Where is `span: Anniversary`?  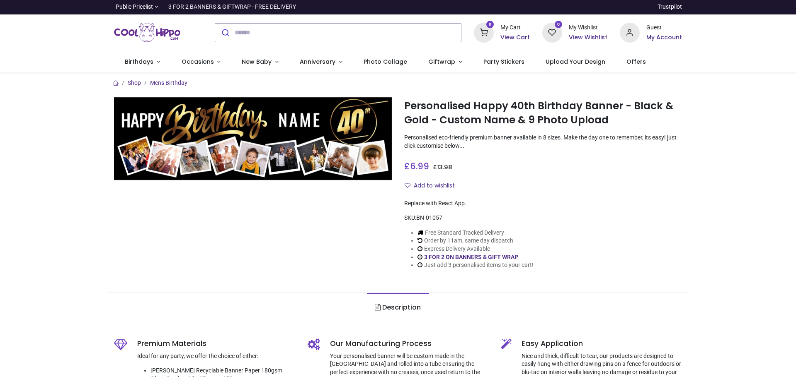
span: Anniversary is located at coordinates (317, 62).